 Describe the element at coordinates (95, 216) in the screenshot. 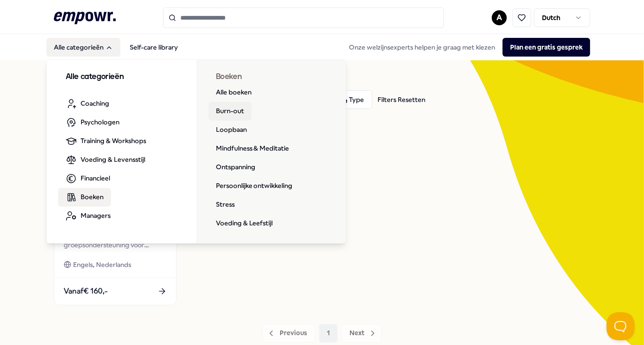

I see `span: Managers` at that location.